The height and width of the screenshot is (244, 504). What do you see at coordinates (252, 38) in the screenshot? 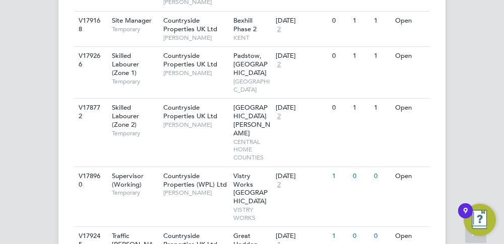
I see `span: KENT` at bounding box center [252, 38].